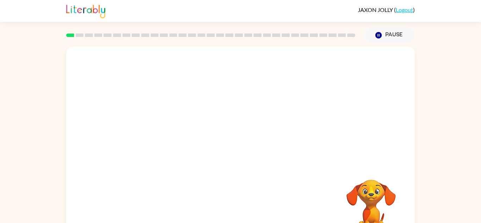 Image resolution: width=481 pixels, height=223 pixels. Describe the element at coordinates (389, 35) in the screenshot. I see `button: Pause` at that location.